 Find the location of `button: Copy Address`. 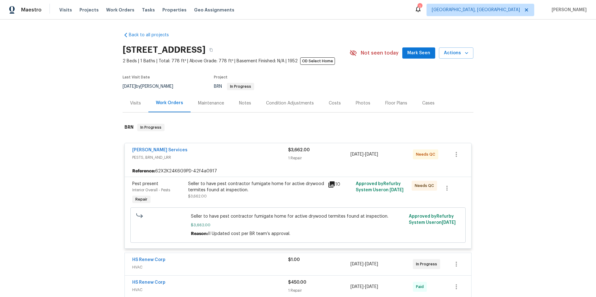

button: Copy Address is located at coordinates (211, 50).